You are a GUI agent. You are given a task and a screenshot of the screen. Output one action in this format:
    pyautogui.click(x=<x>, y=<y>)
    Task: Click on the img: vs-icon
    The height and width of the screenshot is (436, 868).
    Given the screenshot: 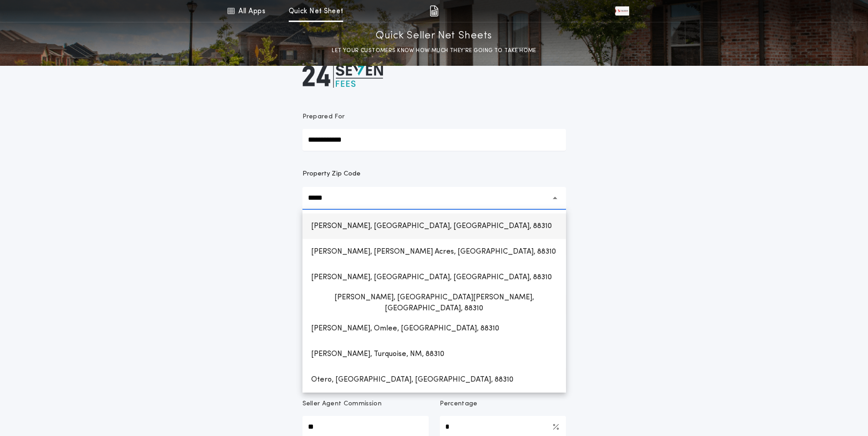 What is the action you would take?
    pyautogui.click(x=622, y=11)
    